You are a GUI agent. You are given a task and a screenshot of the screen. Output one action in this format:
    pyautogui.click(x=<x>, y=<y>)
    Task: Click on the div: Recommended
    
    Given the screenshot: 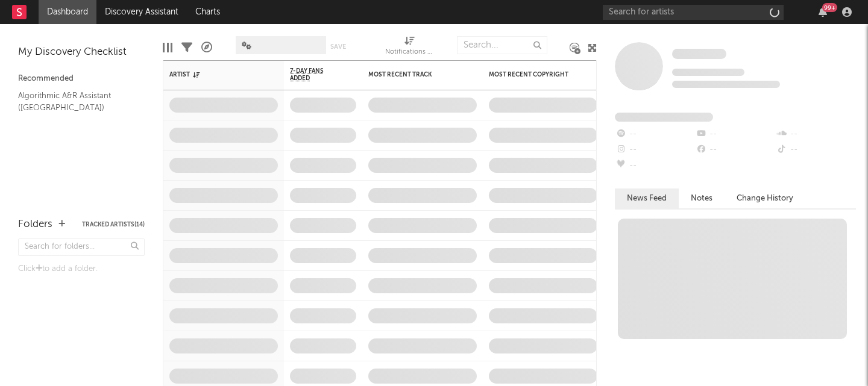 What is the action you would take?
    pyautogui.click(x=81, y=79)
    